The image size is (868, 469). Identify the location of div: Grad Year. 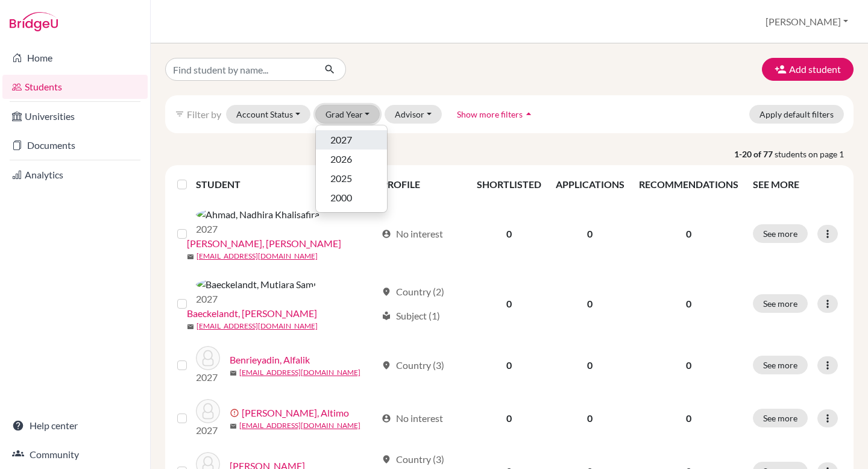
(351, 169).